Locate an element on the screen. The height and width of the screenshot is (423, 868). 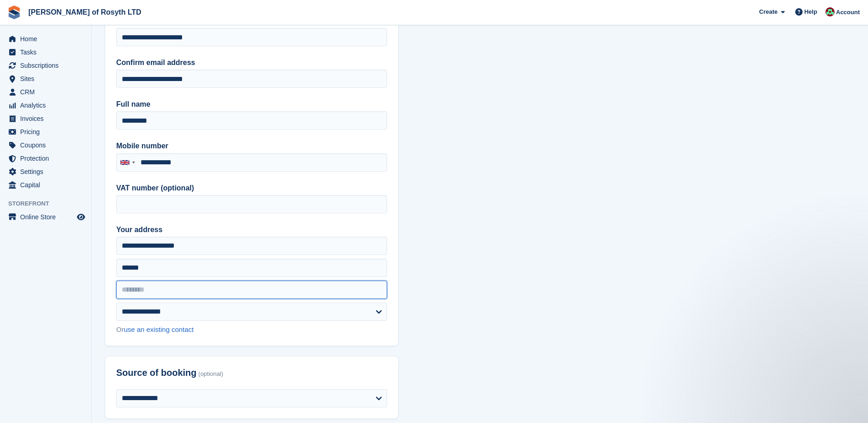
span: Tasks is located at coordinates (48, 52).